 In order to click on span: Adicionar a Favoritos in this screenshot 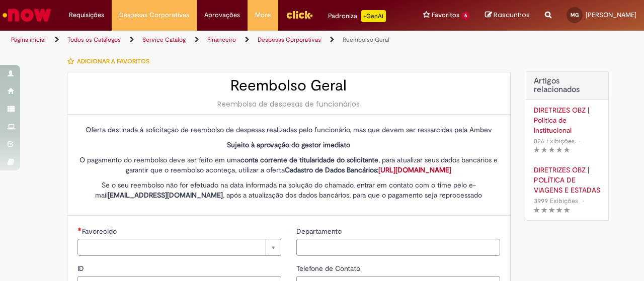, I will do `click(113, 62)`.